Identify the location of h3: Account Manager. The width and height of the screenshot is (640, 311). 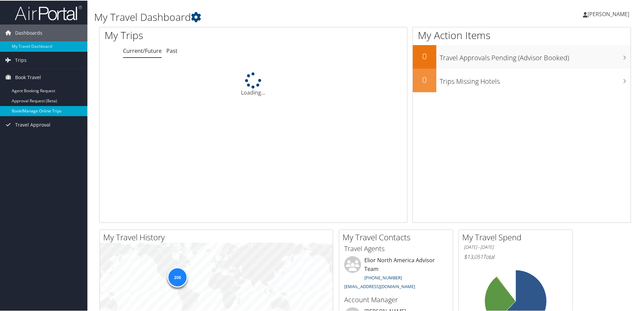
(396, 299).